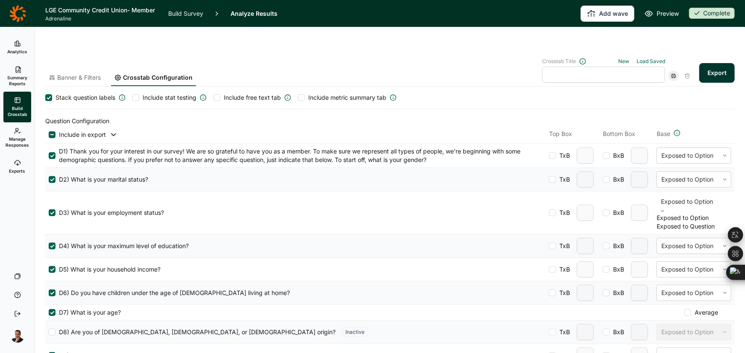  I want to click on span: Crosstab Title, so click(559, 61).